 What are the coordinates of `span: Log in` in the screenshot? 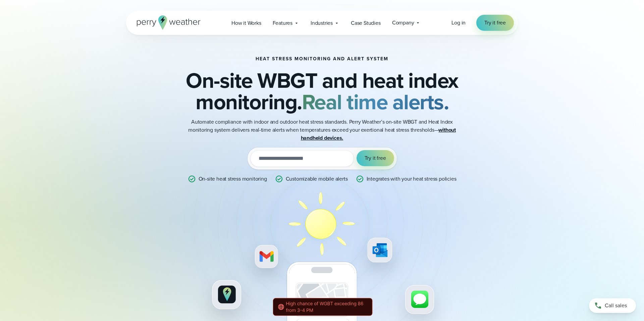 It's located at (458, 23).